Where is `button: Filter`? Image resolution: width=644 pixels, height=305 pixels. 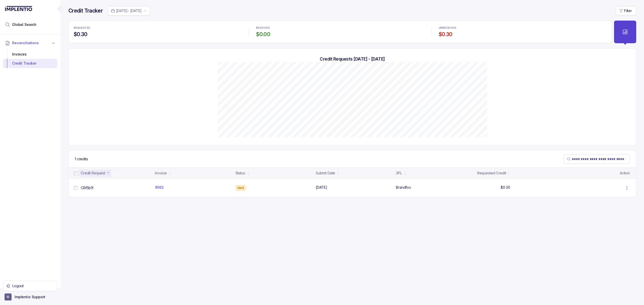 button: Filter is located at coordinates (626, 11).